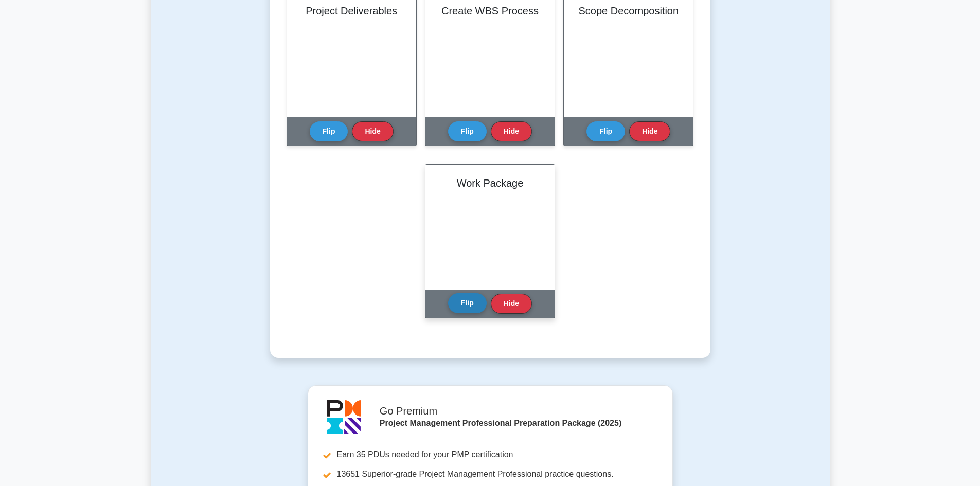 This screenshot has height=486, width=980. I want to click on h2: Scope Decomposition, so click(628, 11).